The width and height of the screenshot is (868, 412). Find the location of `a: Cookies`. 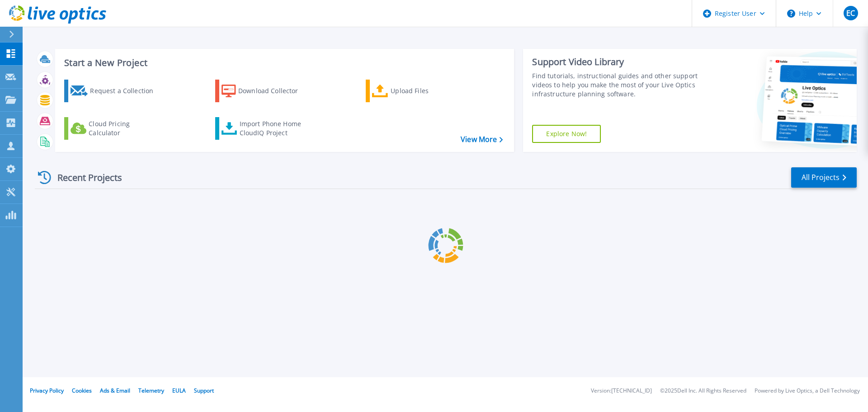

a: Cookies is located at coordinates (82, 390).